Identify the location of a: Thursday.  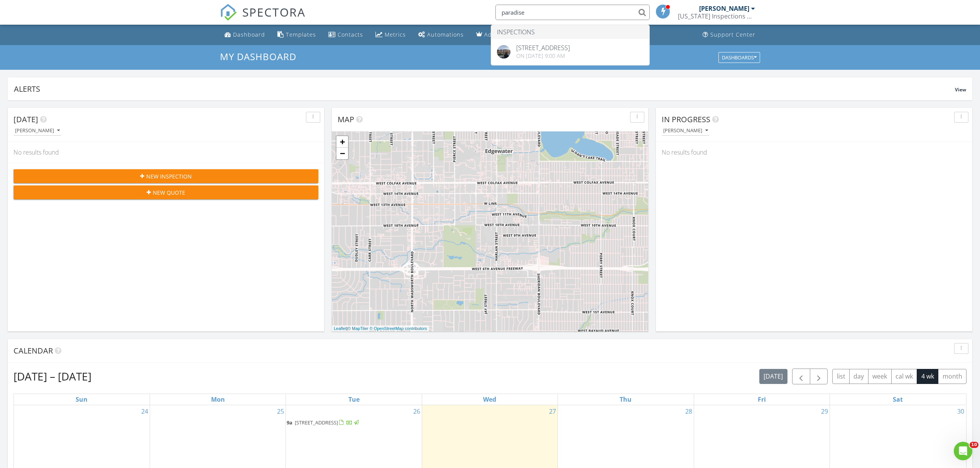
(625, 400).